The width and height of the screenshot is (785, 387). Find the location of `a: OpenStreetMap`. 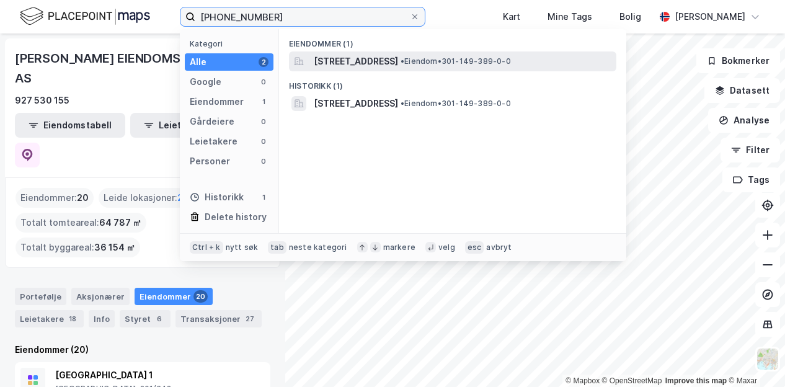

a: OpenStreetMap is located at coordinates (632, 381).